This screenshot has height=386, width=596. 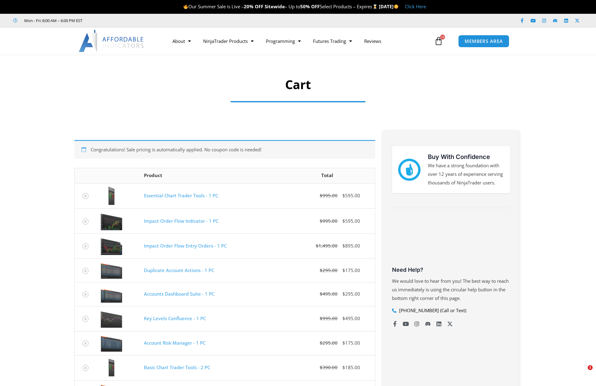 I want to click on th: Total, so click(x=328, y=176).